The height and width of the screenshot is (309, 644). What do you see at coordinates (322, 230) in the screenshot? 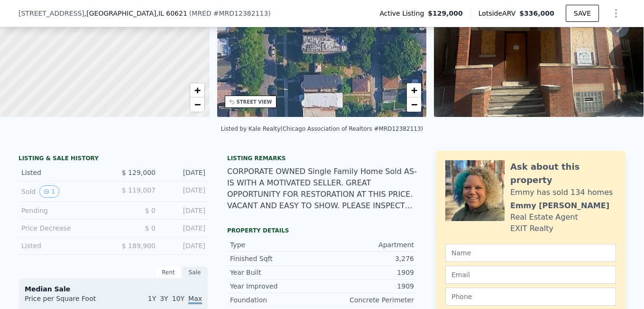
I see `div: Property details` at bounding box center [322, 230].